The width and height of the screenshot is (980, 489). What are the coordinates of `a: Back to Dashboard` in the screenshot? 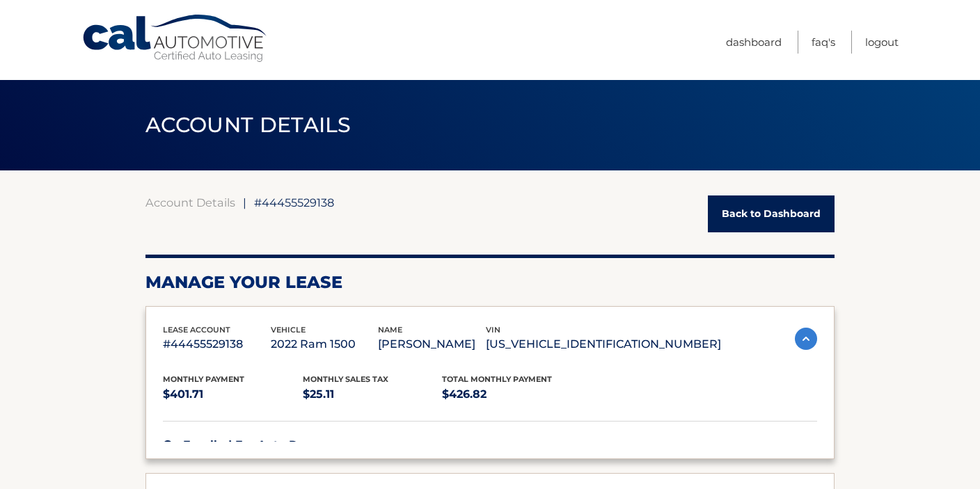 It's located at (771, 214).